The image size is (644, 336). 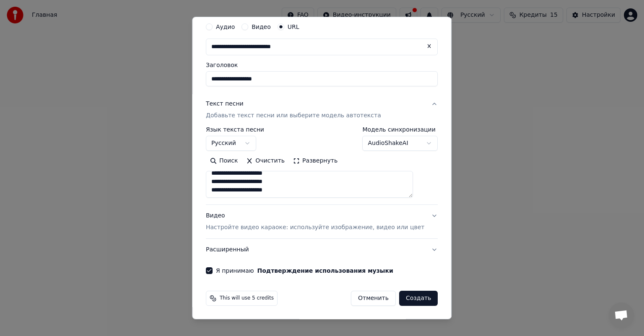 I want to click on label: Язык текста песни, so click(x=235, y=129).